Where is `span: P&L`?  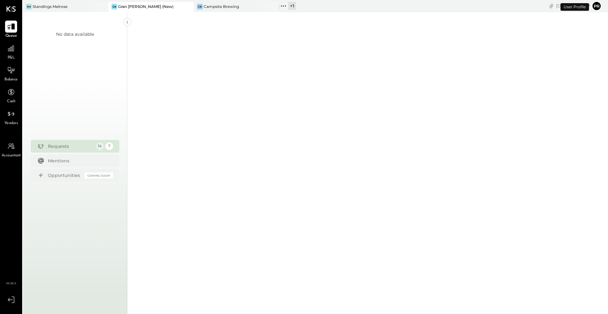 span: P&L is located at coordinates (11, 58).